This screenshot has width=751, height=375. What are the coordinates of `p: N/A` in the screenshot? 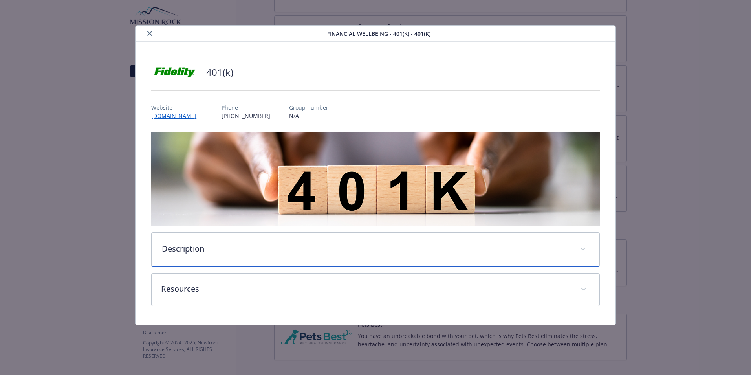 It's located at (309, 116).